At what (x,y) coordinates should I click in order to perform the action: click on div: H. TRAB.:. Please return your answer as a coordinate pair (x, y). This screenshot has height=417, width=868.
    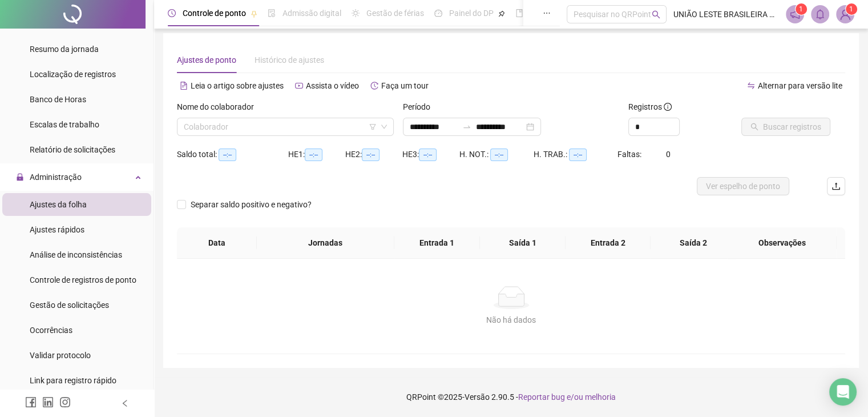
    Looking at the image, I should click on (575, 155).